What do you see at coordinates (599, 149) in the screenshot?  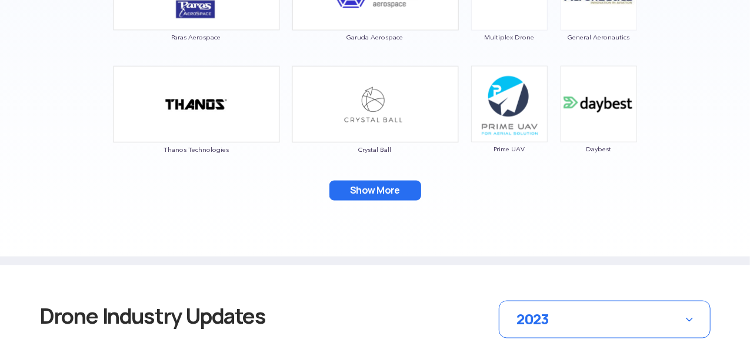 I see `span: Daybest` at bounding box center [599, 149].